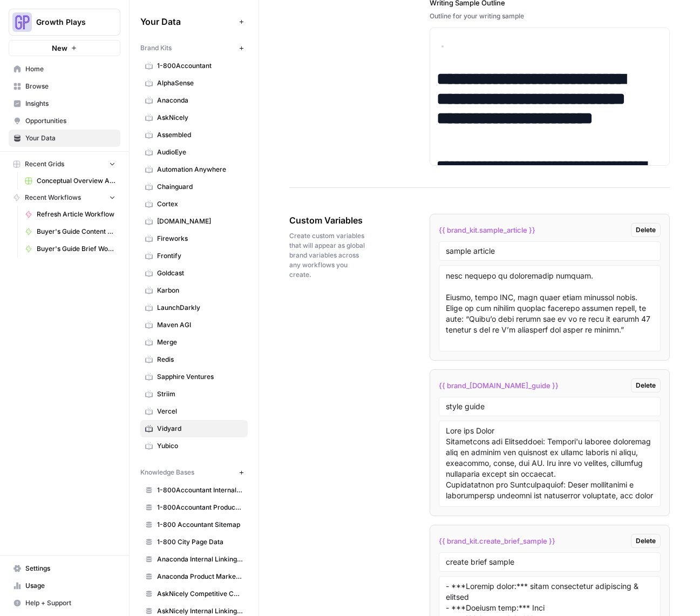  What do you see at coordinates (200, 308) in the screenshot?
I see `span: LaunchDarkly` at bounding box center [200, 308].